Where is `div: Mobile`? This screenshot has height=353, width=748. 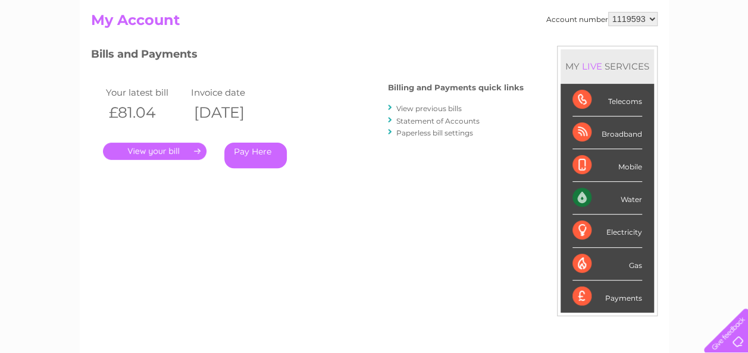
div: Mobile is located at coordinates (607, 165).